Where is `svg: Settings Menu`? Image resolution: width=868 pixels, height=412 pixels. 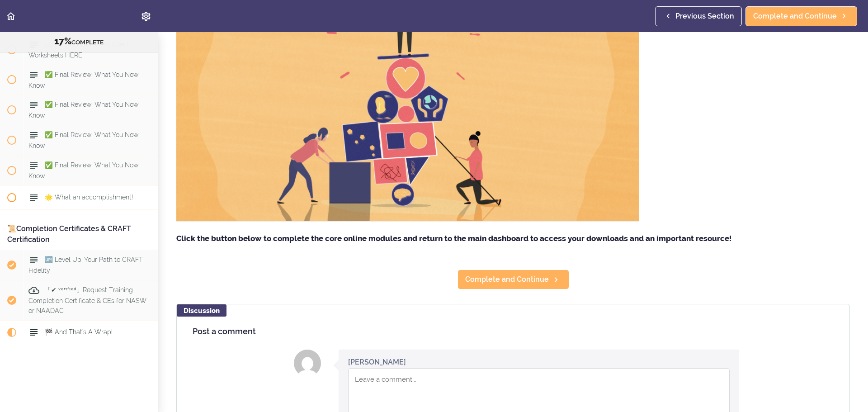 svg: Settings Menu is located at coordinates (146, 16).